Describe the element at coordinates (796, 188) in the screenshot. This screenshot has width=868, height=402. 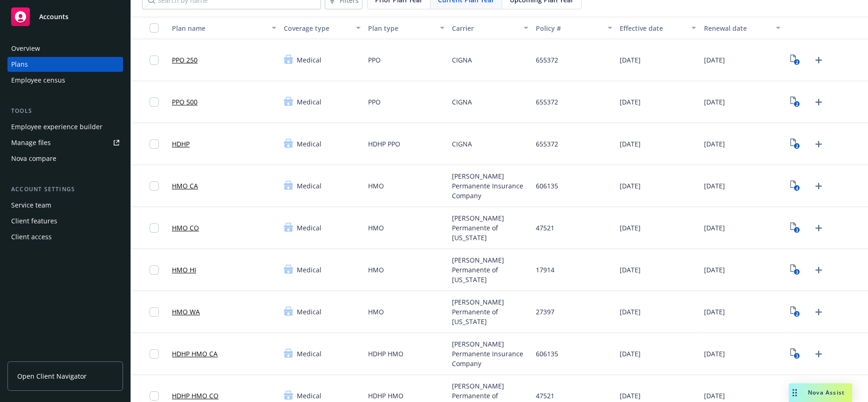
I see `text: 4` at that location.